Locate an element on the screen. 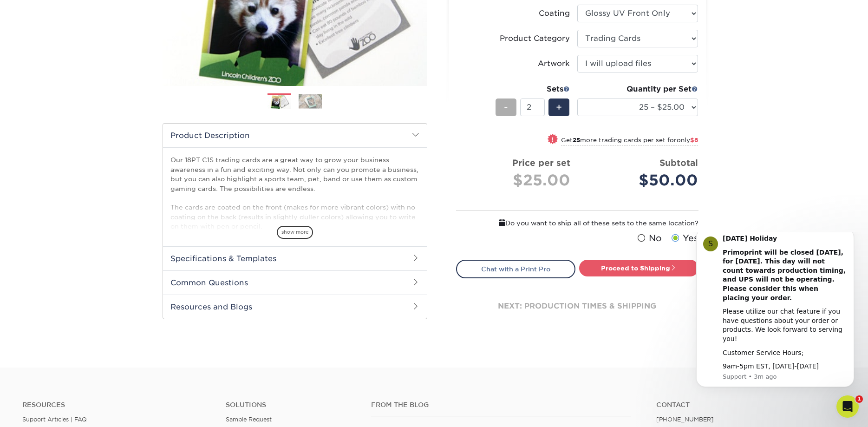 The image size is (868, 427). span: $8 is located at coordinates (694, 140).